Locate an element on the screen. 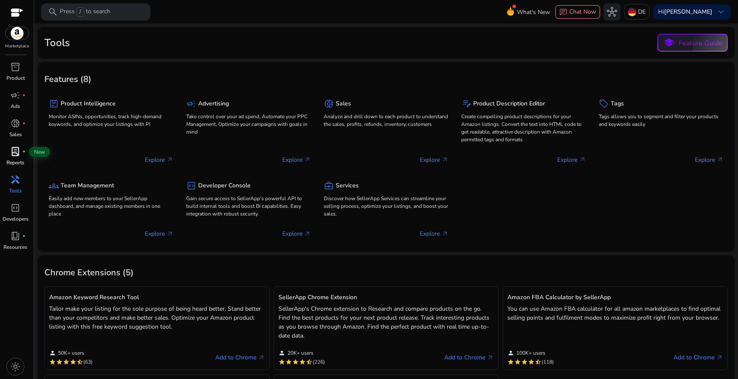  p: Take control over your ad spend, Automate your PPC Management, Optimize your campaigns with goals... is located at coordinates (248, 124).